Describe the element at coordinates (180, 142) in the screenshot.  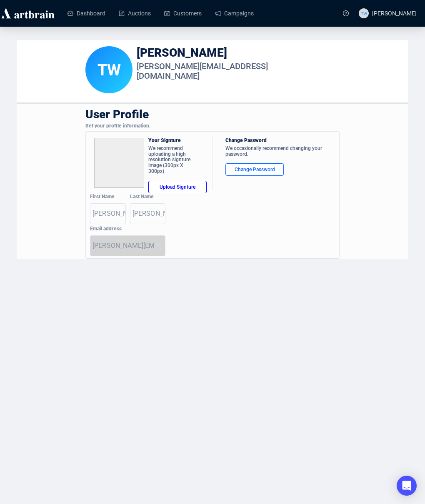
I see `div: Your Signture` at that location.